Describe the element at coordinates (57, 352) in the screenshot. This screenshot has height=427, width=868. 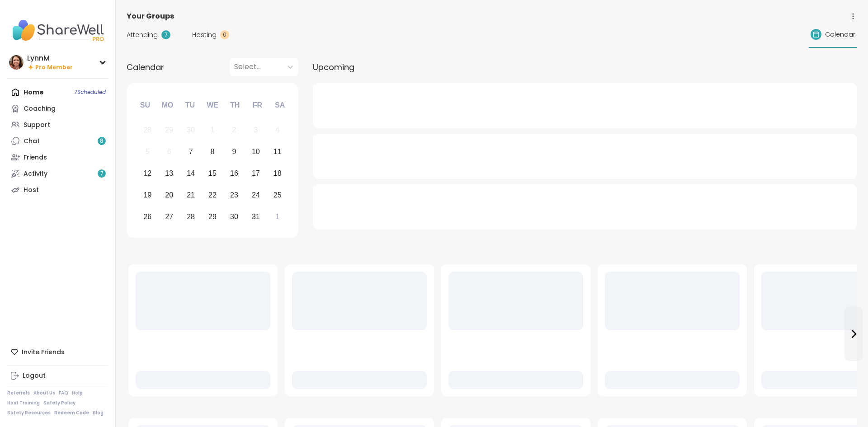
I see `div: Invite Friends` at that location.